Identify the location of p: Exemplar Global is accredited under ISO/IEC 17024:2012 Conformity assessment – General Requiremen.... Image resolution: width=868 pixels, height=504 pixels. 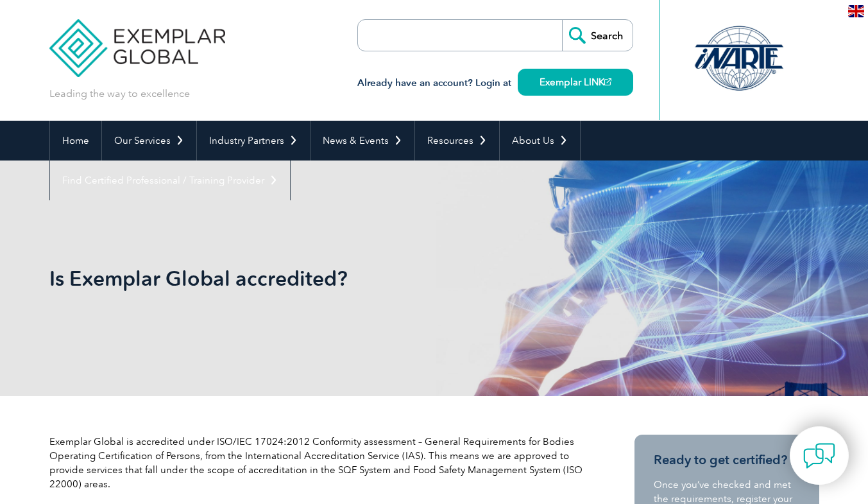
(319, 462).